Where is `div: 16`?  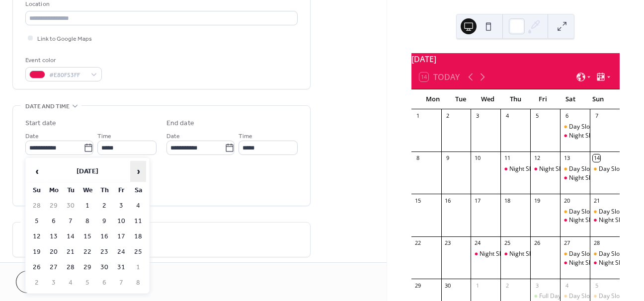
div: 16 is located at coordinates (448, 200).